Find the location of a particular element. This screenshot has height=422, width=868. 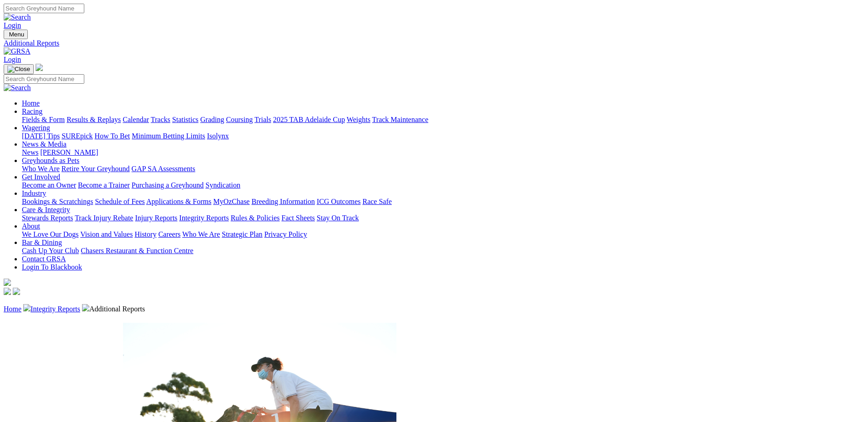

a: Contact GRSA is located at coordinates (44, 258).